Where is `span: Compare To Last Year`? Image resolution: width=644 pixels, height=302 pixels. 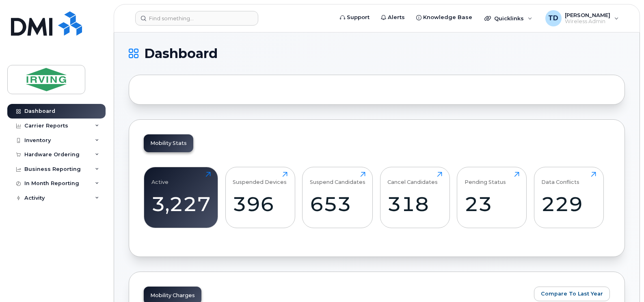 span: Compare To Last Year is located at coordinates (572, 293).